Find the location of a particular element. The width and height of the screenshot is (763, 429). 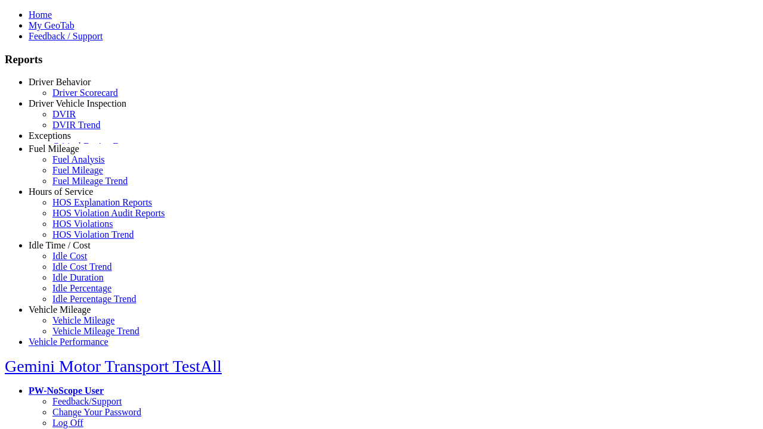

a: PW-NoScope User is located at coordinates (66, 390).